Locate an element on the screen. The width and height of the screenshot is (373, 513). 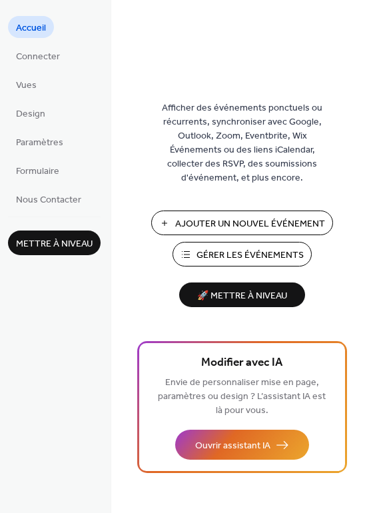
a: Paramètres is located at coordinates (39, 141).